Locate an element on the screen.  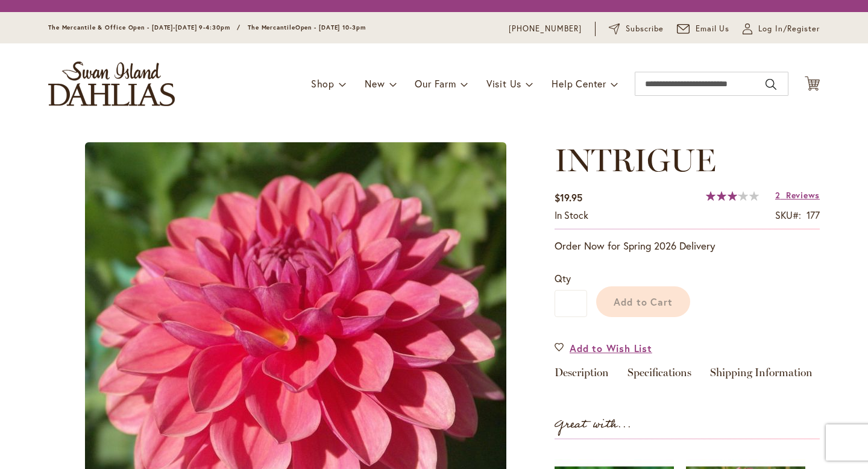
a: Log In/Register is located at coordinates (781, 29).